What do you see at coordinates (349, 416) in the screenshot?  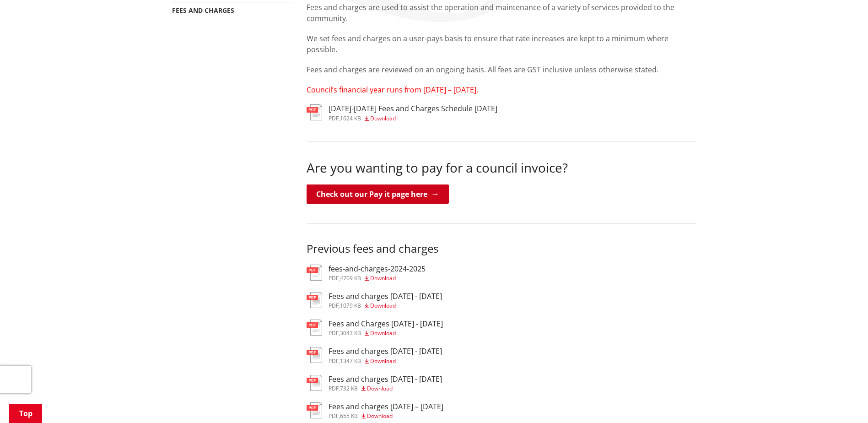 I see `span: 655 KB` at bounding box center [349, 416].